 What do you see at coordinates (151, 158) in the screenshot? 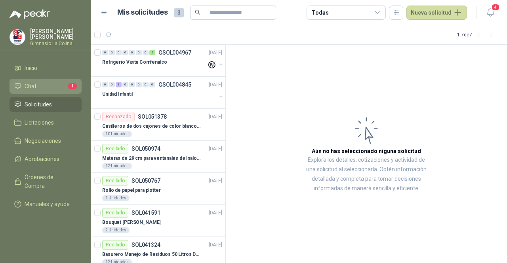
I see `p: Materas de 29 cm para ventanales del salon de lenguaje y coordinación` at bounding box center [151, 158].